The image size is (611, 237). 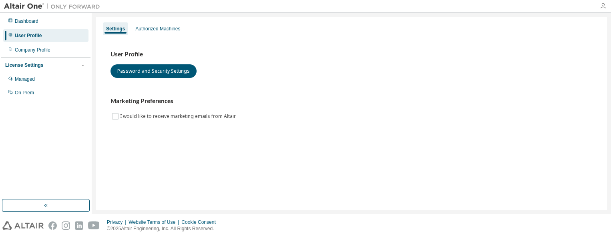 What do you see at coordinates (164, 229) in the screenshot?
I see `p: © 2025 Altair Engineering, Inc. All Rights Reserved.` at bounding box center [164, 229].